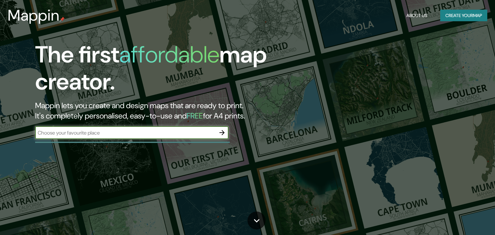  I want to click on h5: FREE, so click(195, 116).